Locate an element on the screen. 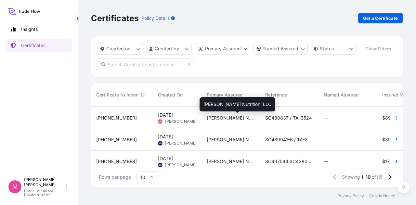 This screenshot has width=416, height=205. p: Named Assured is located at coordinates (281, 49).